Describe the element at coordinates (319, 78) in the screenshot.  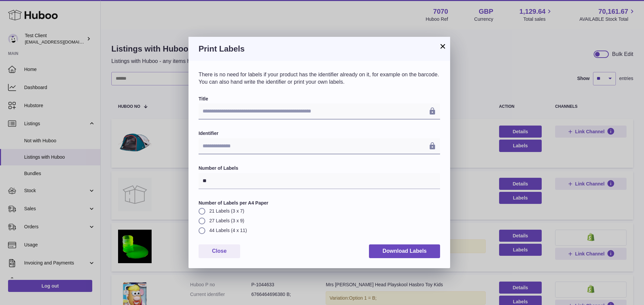
I see `p: There is no need for labels if your product has the identifier already on it, for example on the ...` at that location.